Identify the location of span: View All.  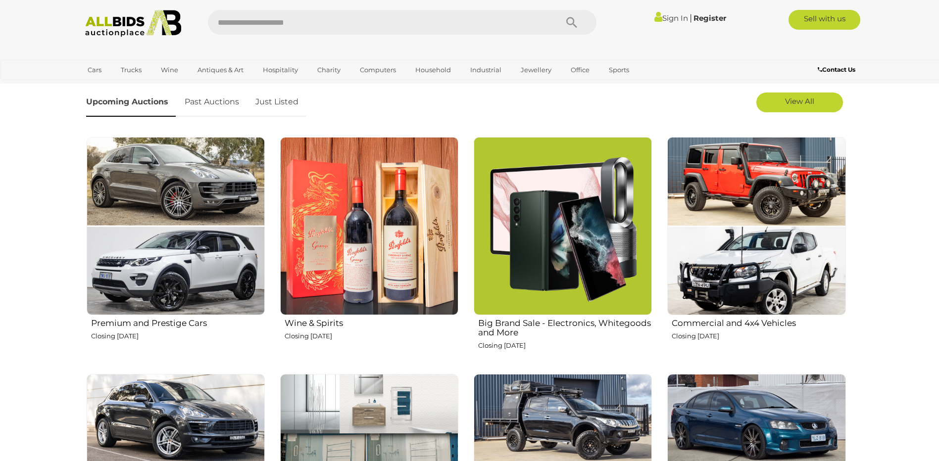
(799, 101).